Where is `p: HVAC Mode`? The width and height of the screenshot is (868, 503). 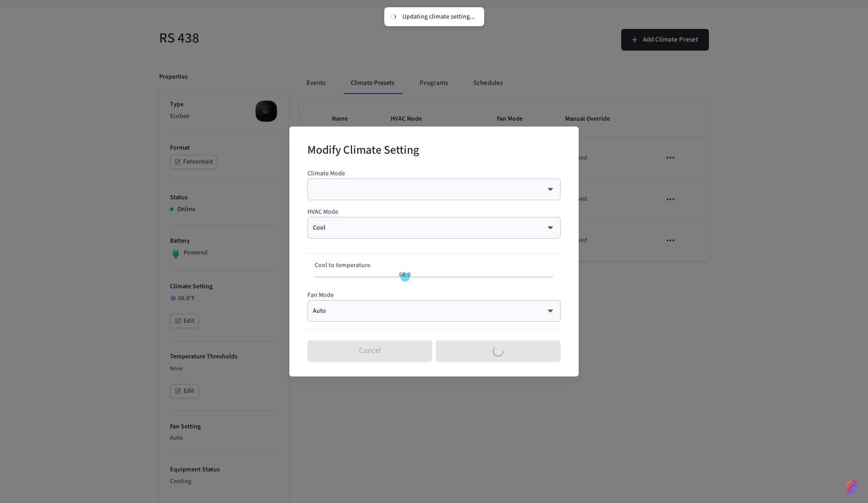 p: HVAC Mode is located at coordinates (434, 212).